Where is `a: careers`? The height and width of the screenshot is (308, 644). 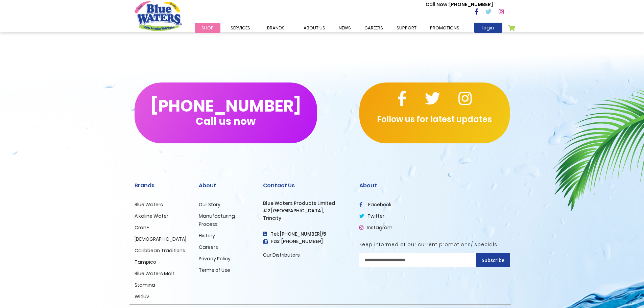
a: careers is located at coordinates (373, 28).